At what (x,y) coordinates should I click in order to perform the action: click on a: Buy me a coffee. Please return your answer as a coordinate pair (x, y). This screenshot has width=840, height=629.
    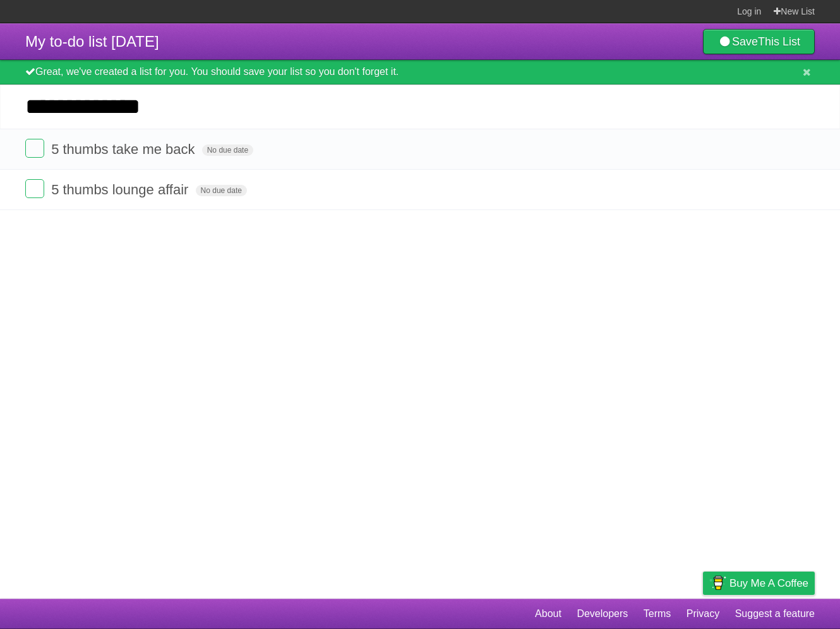
    Looking at the image, I should click on (758, 583).